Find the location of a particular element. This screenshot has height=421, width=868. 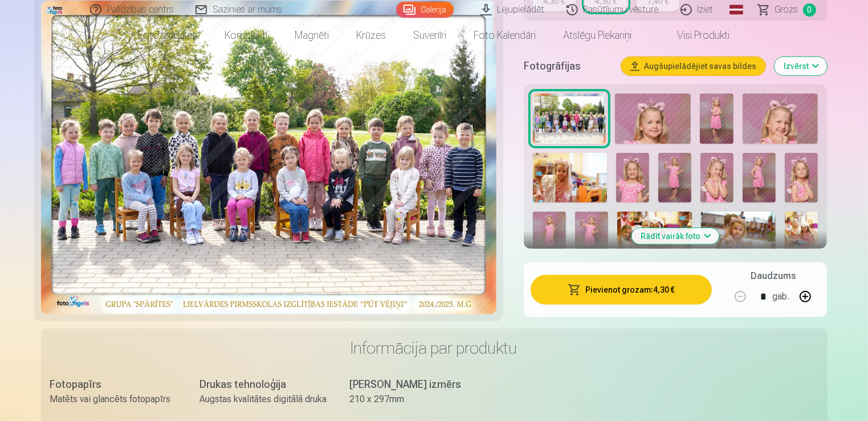

div: Augstas kvalitātes digitālā druka is located at coordinates (264, 399).